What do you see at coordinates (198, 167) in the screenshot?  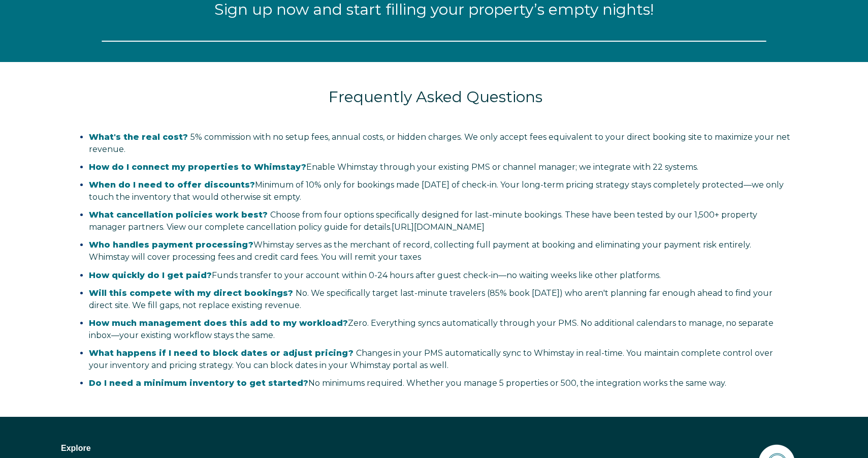 I see `strong: How do I connect my properties to Whimstay?` at bounding box center [198, 167].